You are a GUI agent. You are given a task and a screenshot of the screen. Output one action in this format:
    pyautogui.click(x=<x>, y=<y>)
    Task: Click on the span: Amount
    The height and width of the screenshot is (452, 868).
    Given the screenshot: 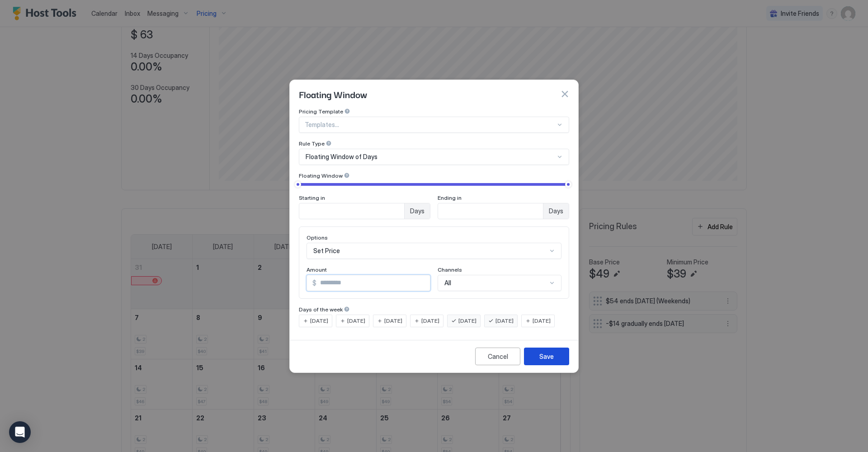 What is the action you would take?
    pyautogui.click(x=317, y=269)
    